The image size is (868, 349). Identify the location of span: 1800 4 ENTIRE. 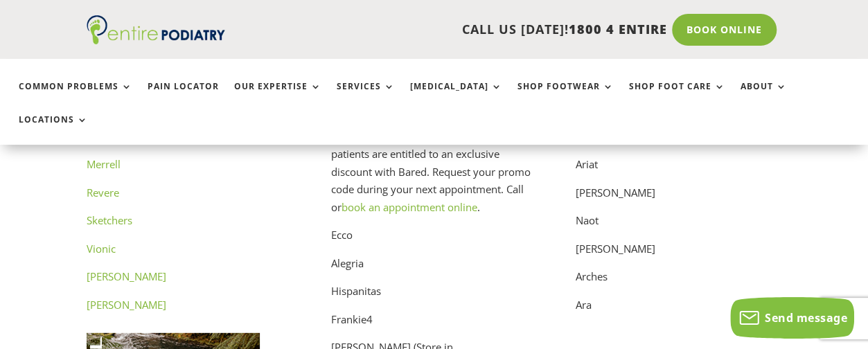
(618, 29).